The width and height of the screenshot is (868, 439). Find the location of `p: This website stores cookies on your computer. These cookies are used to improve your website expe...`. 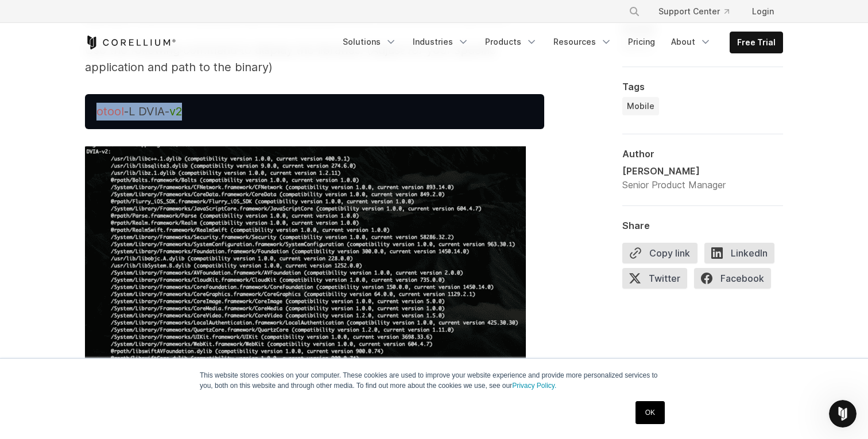

p: This website stores cookies on your computer. These cookies are used to improve your website expe... is located at coordinates (434, 381).